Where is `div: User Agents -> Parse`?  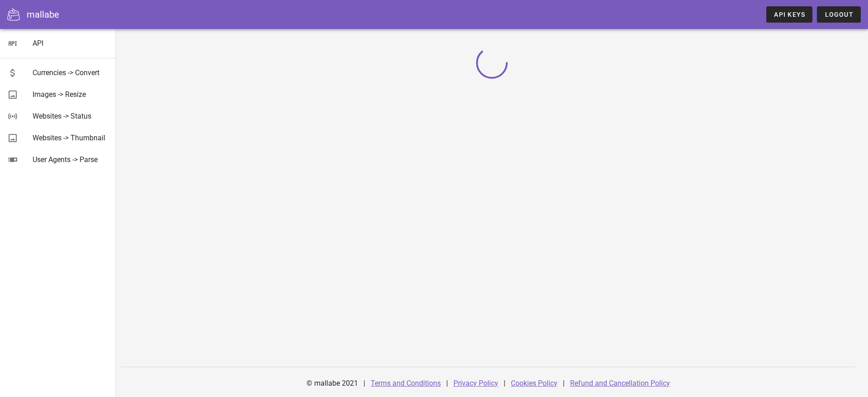 div: User Agents -> Parse is located at coordinates (70, 159).